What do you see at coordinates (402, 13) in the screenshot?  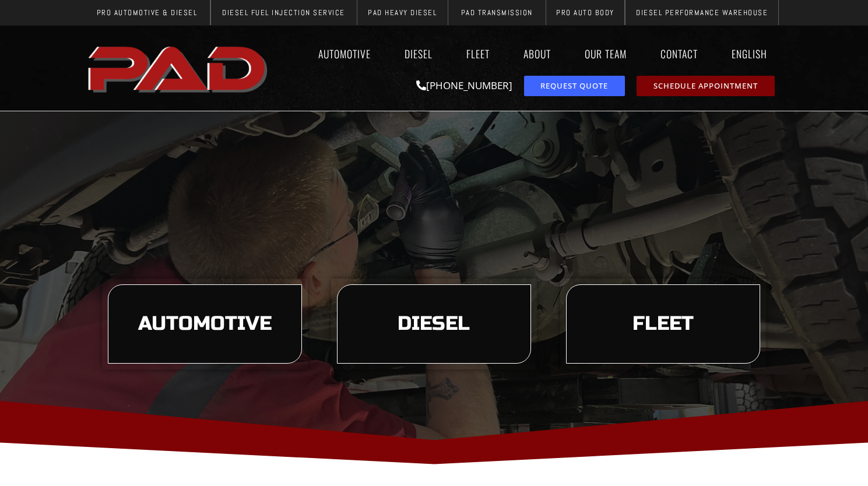 I see `span: PAD Heavy Diesel` at bounding box center [402, 13].